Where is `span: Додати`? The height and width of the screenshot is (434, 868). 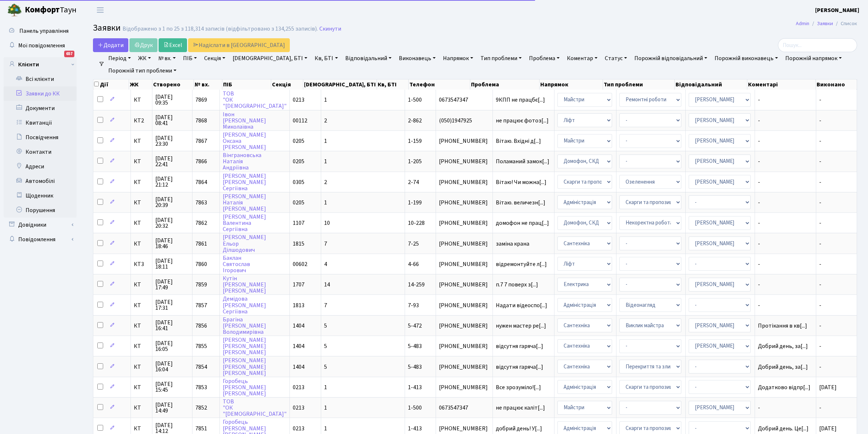
span: Додати is located at coordinates (111, 45).